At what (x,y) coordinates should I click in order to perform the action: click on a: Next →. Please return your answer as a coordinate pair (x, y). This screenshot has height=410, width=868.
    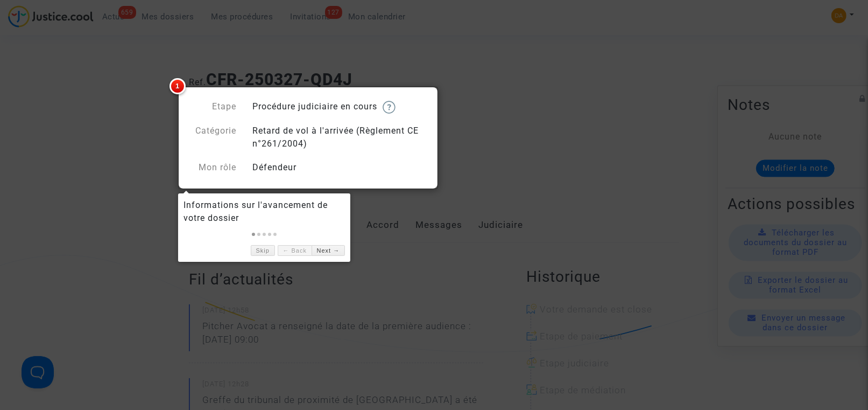
    Looking at the image, I should click on (328, 250).